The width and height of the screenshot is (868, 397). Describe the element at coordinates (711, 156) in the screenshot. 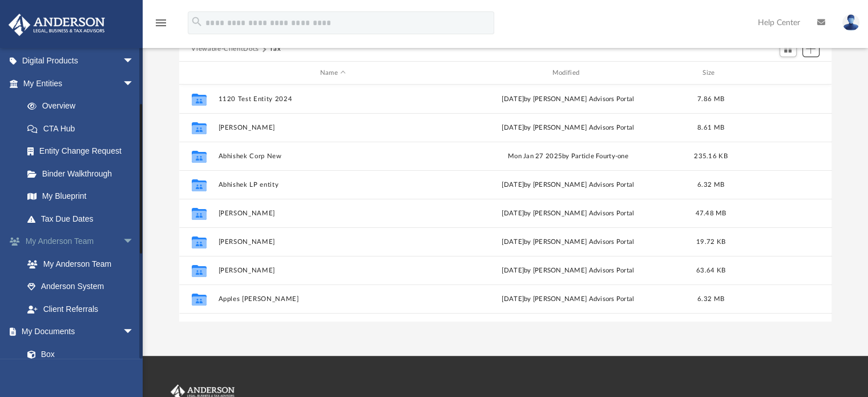

I see `span: 235.16 KB` at that location.